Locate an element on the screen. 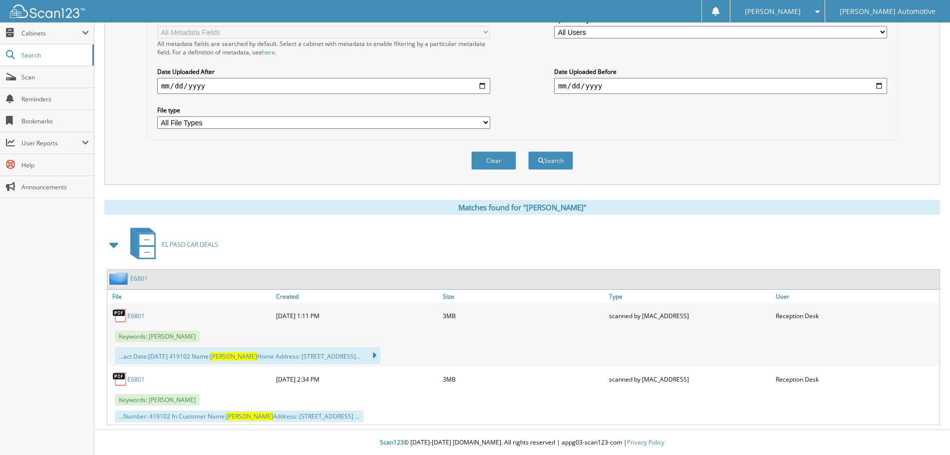 This screenshot has width=950, height=455. img: scan123-logo-white.svg is located at coordinates (47, 11).